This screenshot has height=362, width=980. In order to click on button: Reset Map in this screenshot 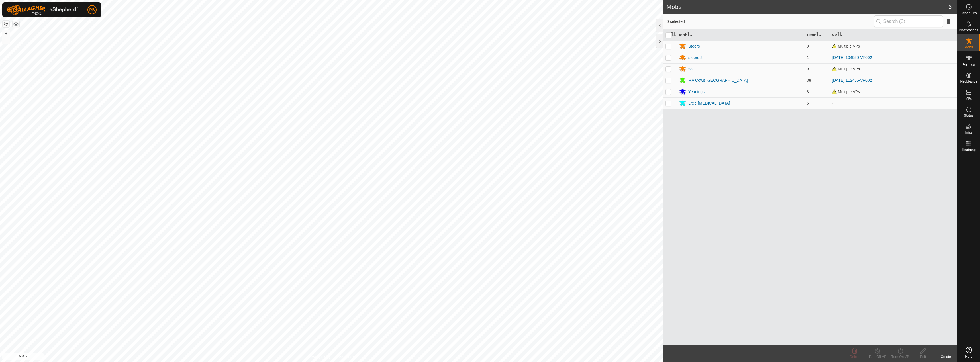, I will do `click(6, 24)`.